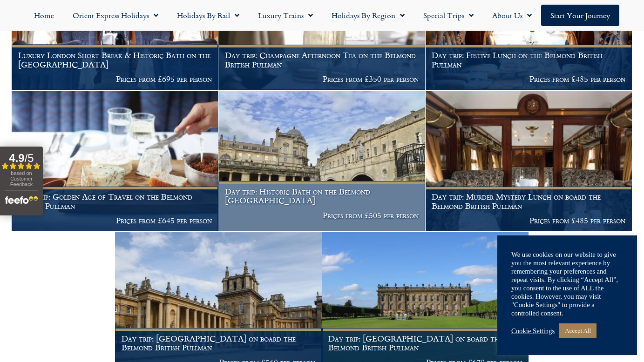 Image resolution: width=644 pixels, height=362 pixels. I want to click on a: Special Trips, so click(448, 15).